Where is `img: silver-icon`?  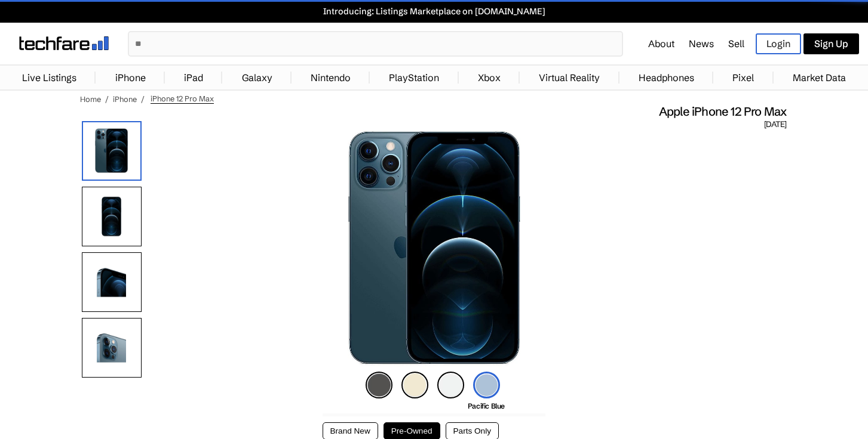 img: silver-icon is located at coordinates (450, 385).